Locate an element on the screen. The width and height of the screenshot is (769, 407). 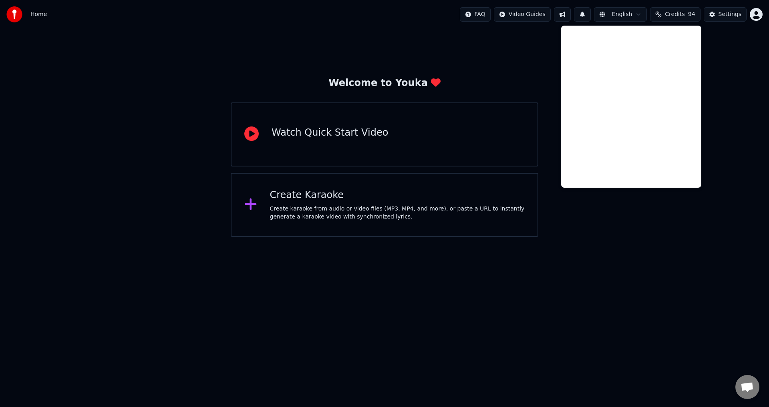
div: Create Karaoke is located at coordinates (397, 195).